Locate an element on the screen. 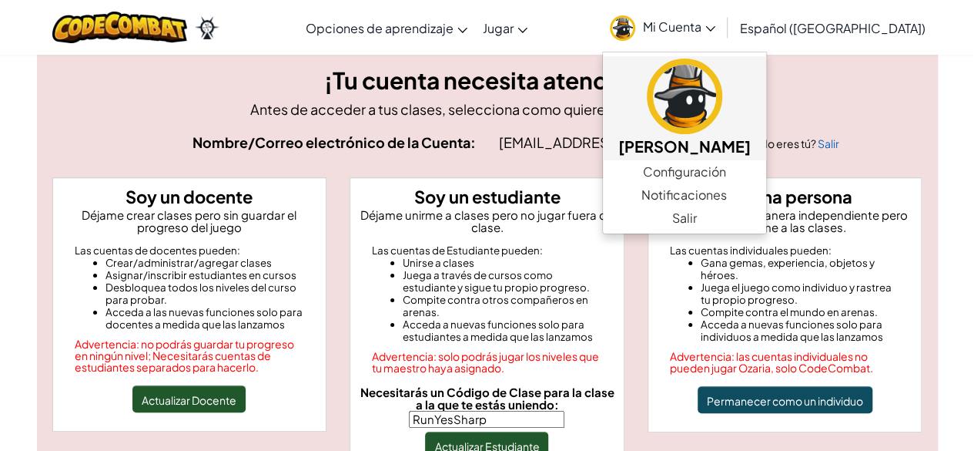 The width and height of the screenshot is (974, 451). button: Actualizar Docente is located at coordinates (189, 398).